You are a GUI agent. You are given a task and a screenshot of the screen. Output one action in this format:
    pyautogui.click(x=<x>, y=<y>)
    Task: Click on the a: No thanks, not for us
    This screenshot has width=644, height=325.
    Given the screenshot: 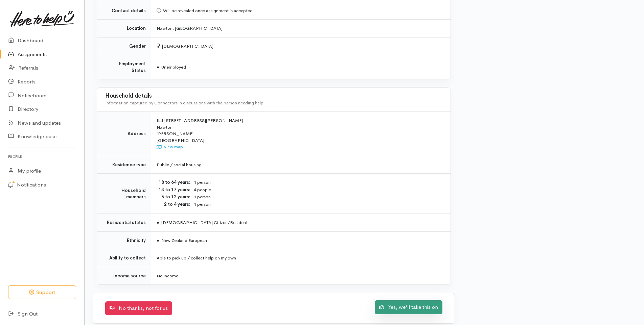 What is the action you would take?
    pyautogui.click(x=139, y=308)
    